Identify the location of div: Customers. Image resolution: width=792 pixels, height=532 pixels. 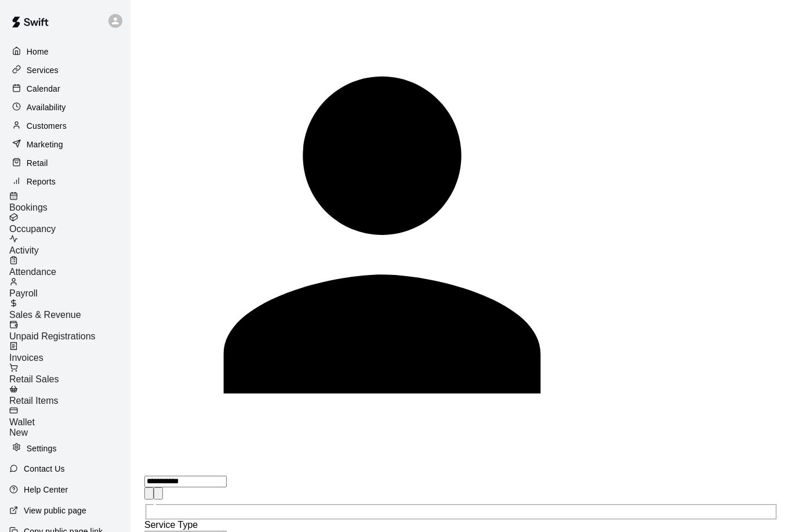
(65, 126).